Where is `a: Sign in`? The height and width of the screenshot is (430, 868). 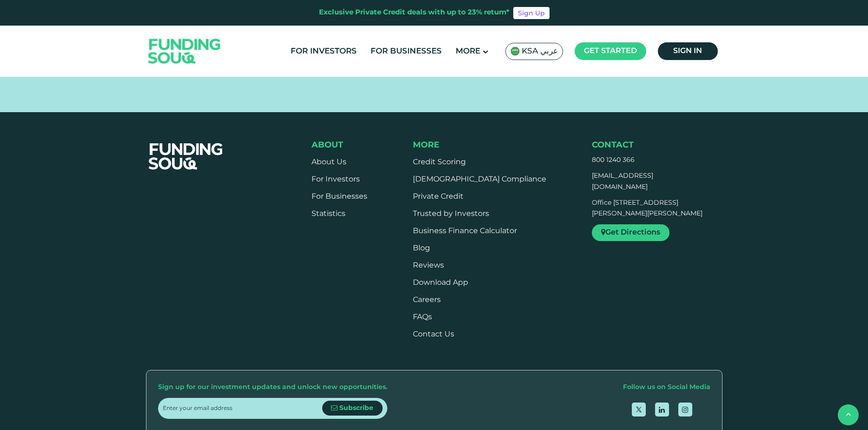
a: Sign in is located at coordinates (688, 51).